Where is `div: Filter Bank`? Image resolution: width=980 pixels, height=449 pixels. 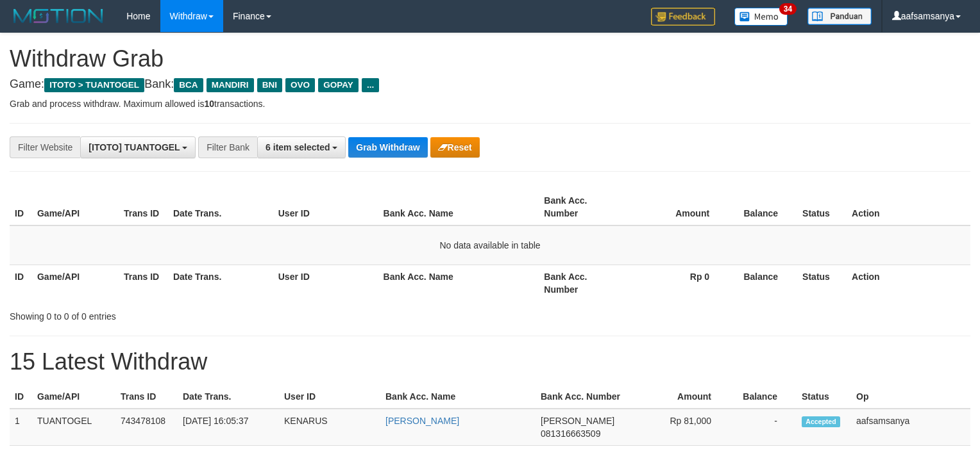 div: Filter Bank is located at coordinates (228, 147).